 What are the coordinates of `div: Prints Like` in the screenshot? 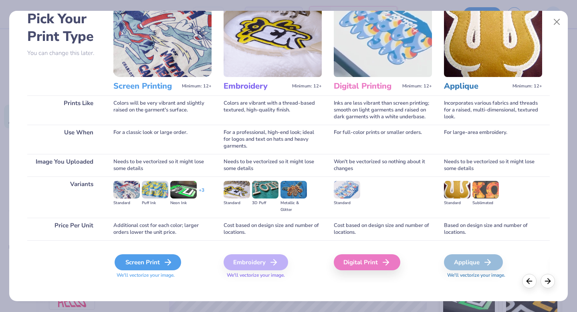 It's located at (64, 110).